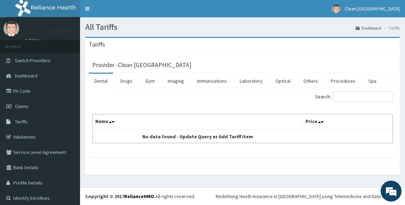 This screenshot has width=405, height=205. Describe the element at coordinates (33, 40) in the screenshot. I see `a: Online` at that location.